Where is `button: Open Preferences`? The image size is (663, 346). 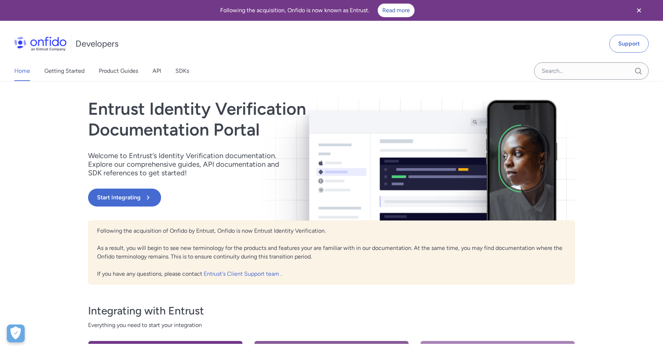
button: Open Preferences is located at coordinates (16, 333).